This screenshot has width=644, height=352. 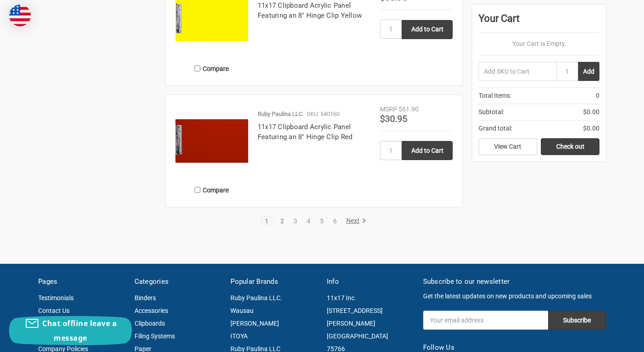 What do you see at coordinates (589, 72) in the screenshot?
I see `button: Add` at bounding box center [589, 72].